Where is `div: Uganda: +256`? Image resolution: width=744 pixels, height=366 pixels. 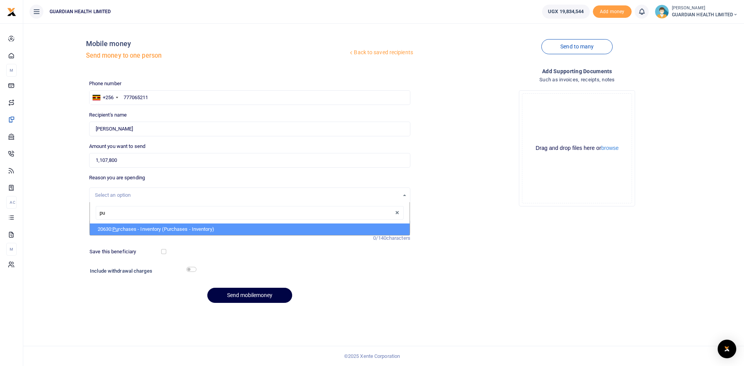
div: Uganda: +256 is located at coordinates (105, 98).